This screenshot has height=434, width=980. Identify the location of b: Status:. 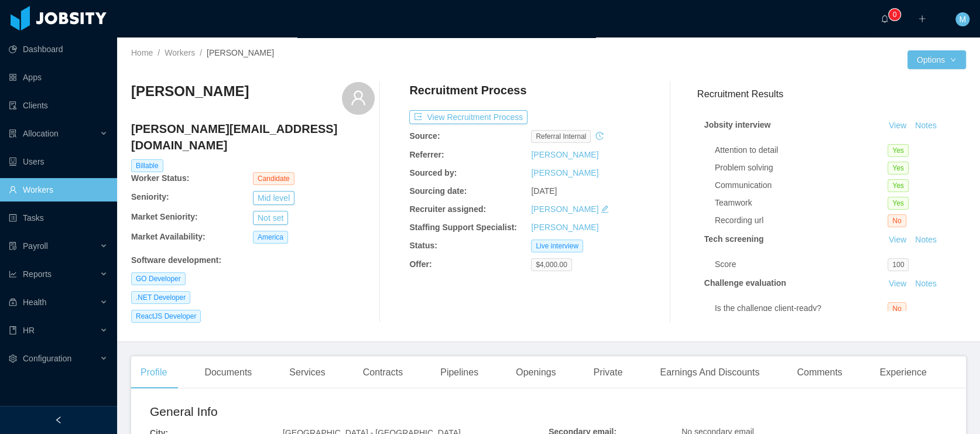
(423, 245).